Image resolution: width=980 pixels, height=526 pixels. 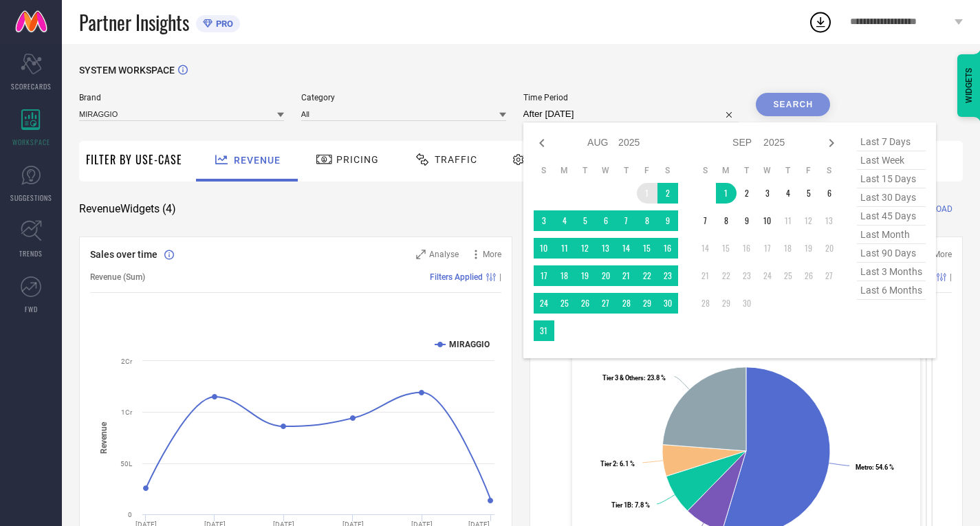 What do you see at coordinates (727, 303) in the screenshot?
I see `td: Mon Sep 29 2025` at bounding box center [727, 303].